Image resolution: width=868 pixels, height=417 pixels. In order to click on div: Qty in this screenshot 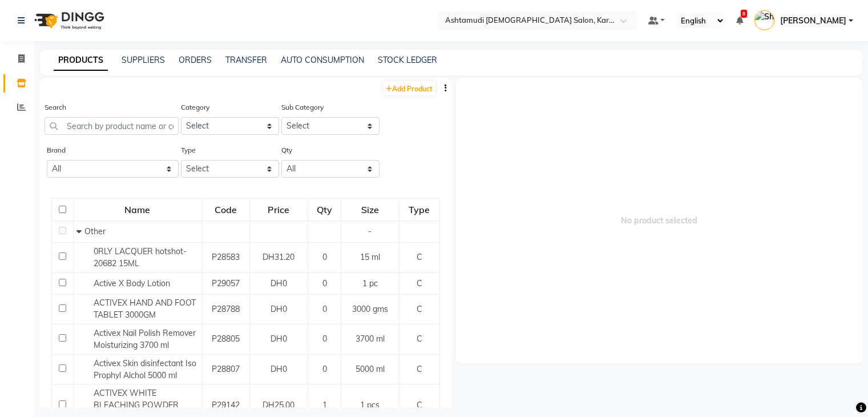, I will do `click(324, 210)`.